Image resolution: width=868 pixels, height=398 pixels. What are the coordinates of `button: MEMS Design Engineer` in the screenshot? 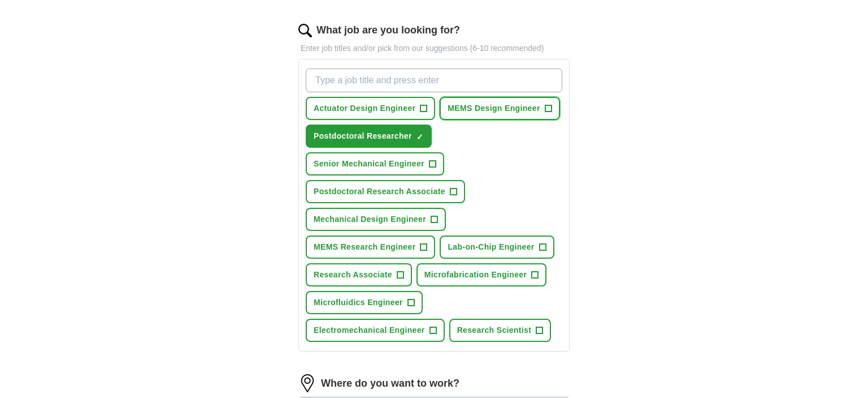 It's located at (500, 108).